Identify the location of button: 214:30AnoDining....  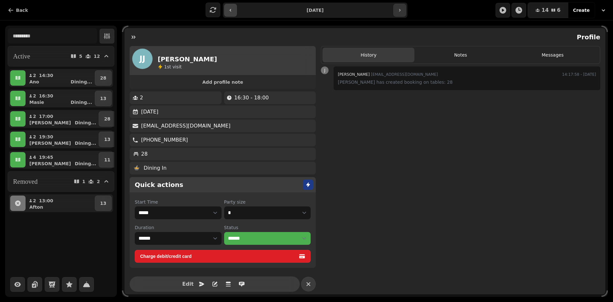
(60, 78).